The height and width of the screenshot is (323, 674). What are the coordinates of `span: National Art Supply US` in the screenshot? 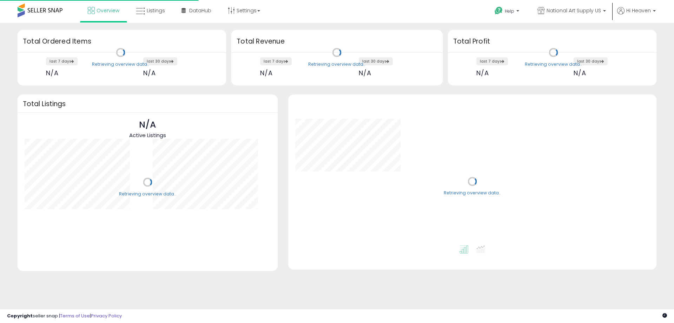 It's located at (574, 11).